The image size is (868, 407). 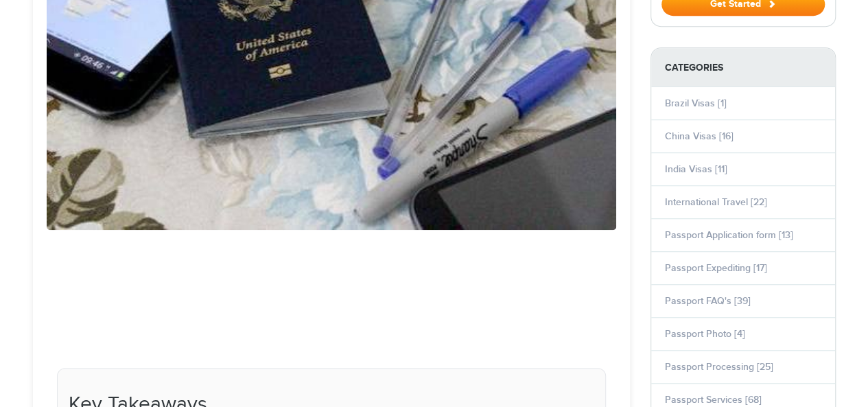 I want to click on a: International Travel [22], so click(x=716, y=202).